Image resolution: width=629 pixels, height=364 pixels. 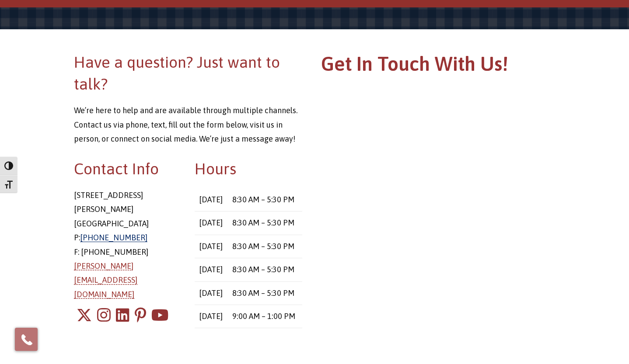 What do you see at coordinates (188, 73) in the screenshot?
I see `h2: Have a question? Just want to talk?` at bounding box center [188, 73].